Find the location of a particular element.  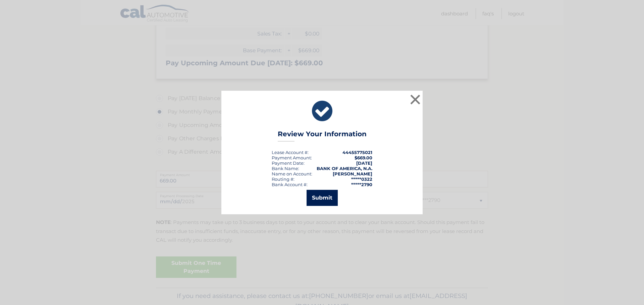

button: Submit is located at coordinates (322, 198).